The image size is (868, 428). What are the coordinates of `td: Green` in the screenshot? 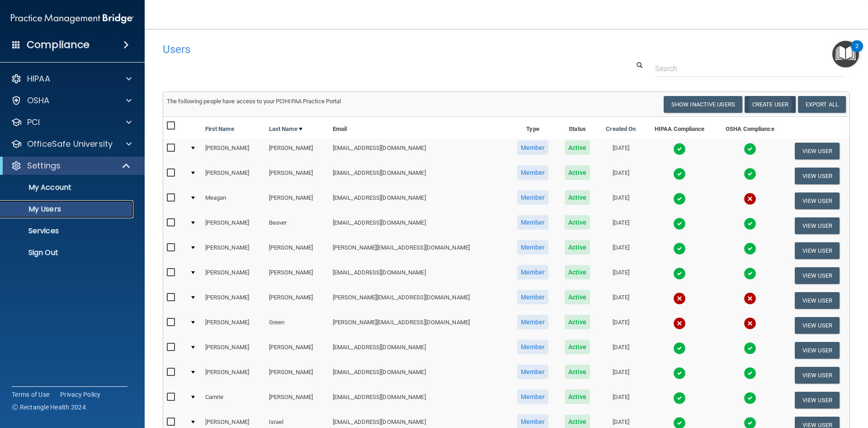 It's located at (297, 325).